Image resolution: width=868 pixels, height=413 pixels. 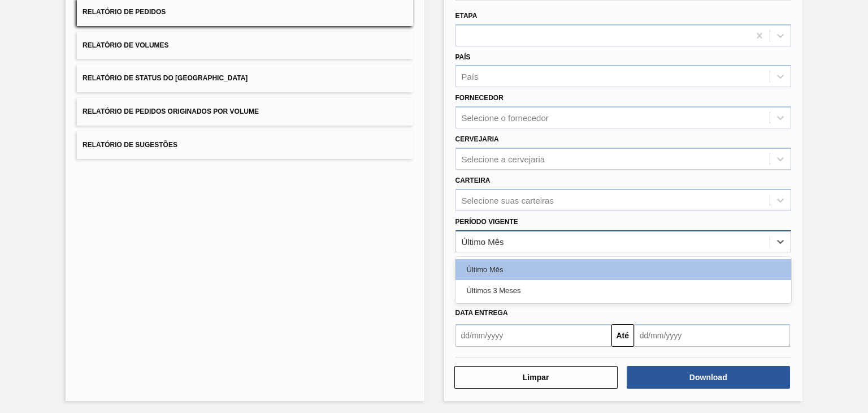 What do you see at coordinates (126, 46) in the screenshot?
I see `span: Relatório de Volumes` at bounding box center [126, 46].